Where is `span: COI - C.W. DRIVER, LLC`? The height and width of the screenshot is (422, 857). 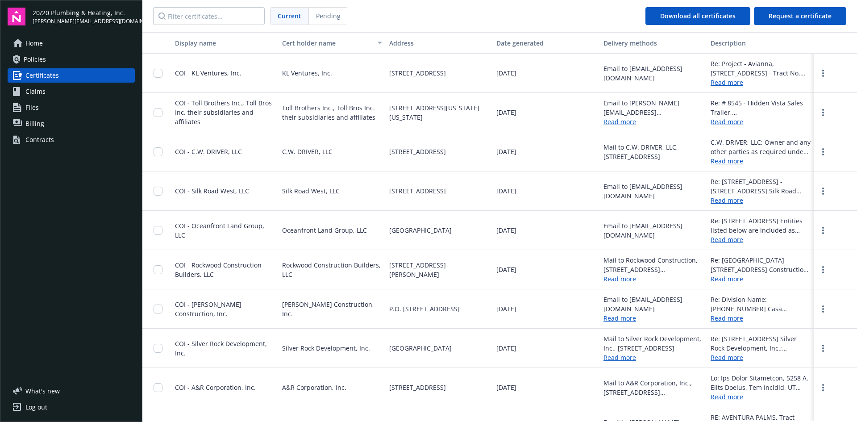
span: COI - C.W. DRIVER, LLC is located at coordinates (209, 151).